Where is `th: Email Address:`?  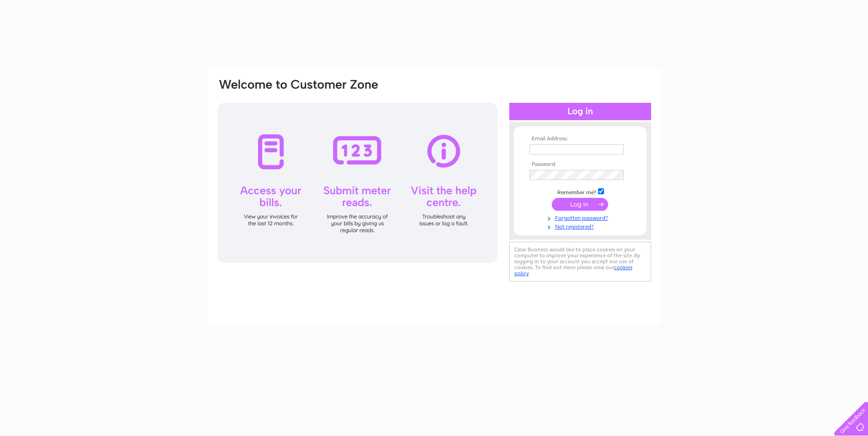
th: Email Address: is located at coordinates (580, 139).